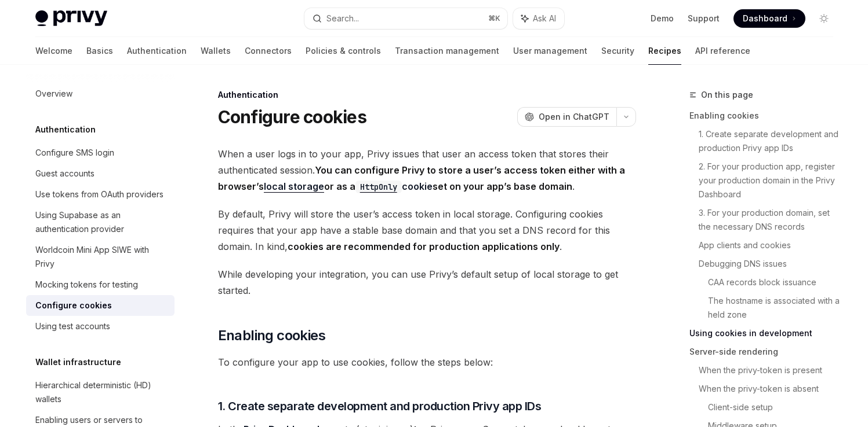 The height and width of the screenshot is (427, 868). I want to click on button: Toggle dark mode, so click(824, 19).